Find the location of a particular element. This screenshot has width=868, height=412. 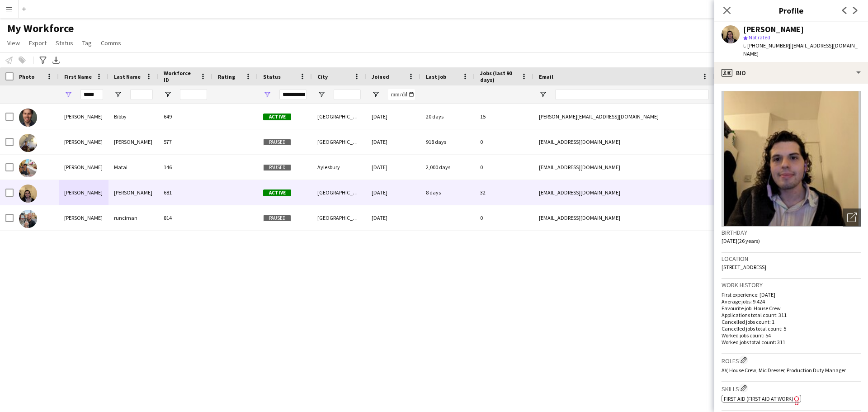

div: 146 is located at coordinates (186, 167).